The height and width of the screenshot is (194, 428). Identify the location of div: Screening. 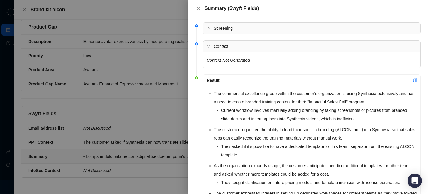
(312, 28).